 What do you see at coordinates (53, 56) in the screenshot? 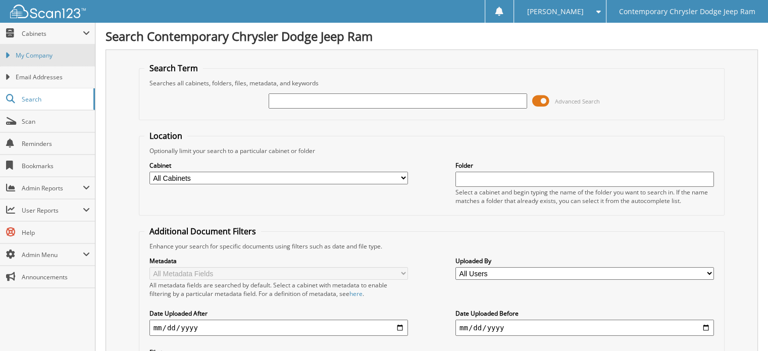
I see `span: My Company` at bounding box center [53, 56].